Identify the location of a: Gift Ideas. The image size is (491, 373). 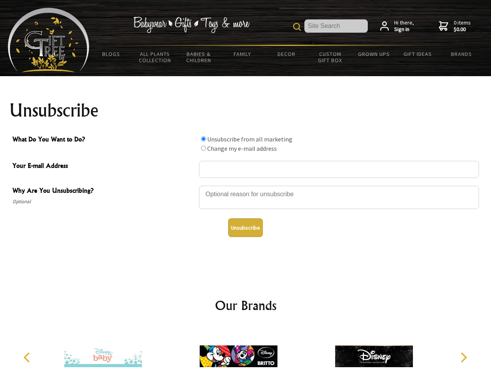
(418, 54).